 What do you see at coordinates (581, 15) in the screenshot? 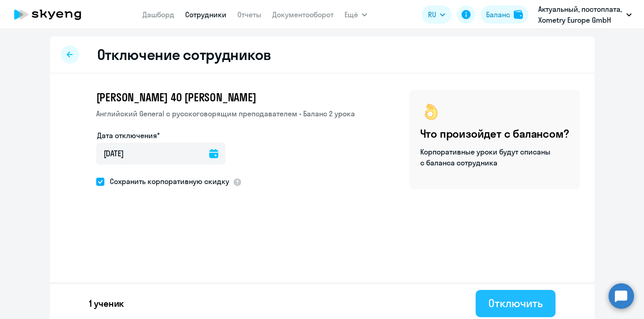
I see `p: Актуальный, постоплата, Xometry Europe GmbH` at bounding box center [581, 15].